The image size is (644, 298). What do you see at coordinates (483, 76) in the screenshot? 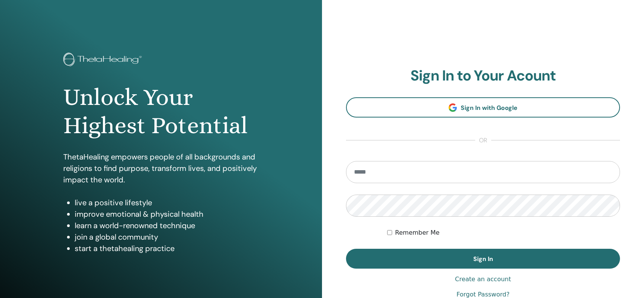
I see `h2: Sign In to Your Acount` at bounding box center [483, 76].